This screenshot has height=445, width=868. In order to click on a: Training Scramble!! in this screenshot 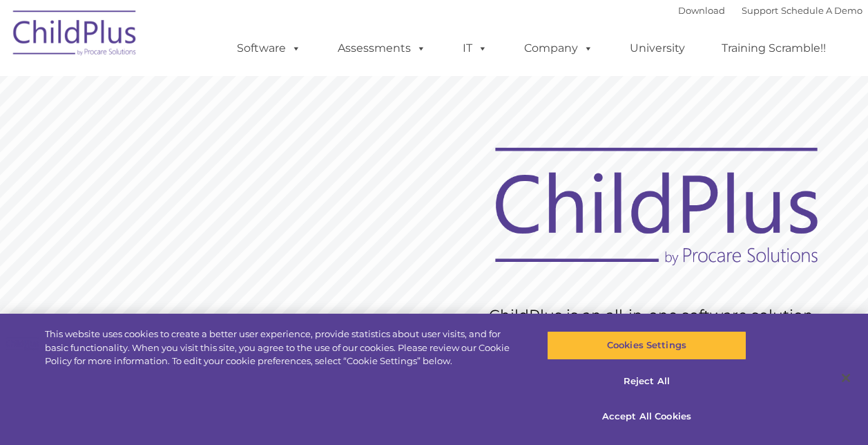, I will do `click(773, 49)`.